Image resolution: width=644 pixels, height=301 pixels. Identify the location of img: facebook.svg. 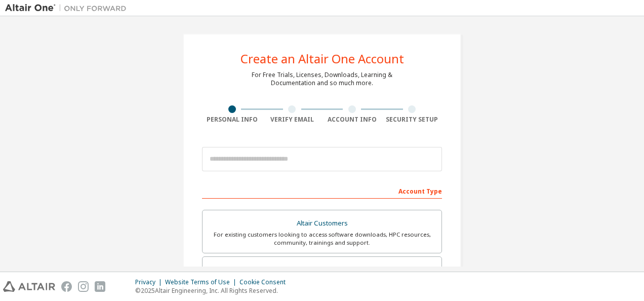
(66, 286).